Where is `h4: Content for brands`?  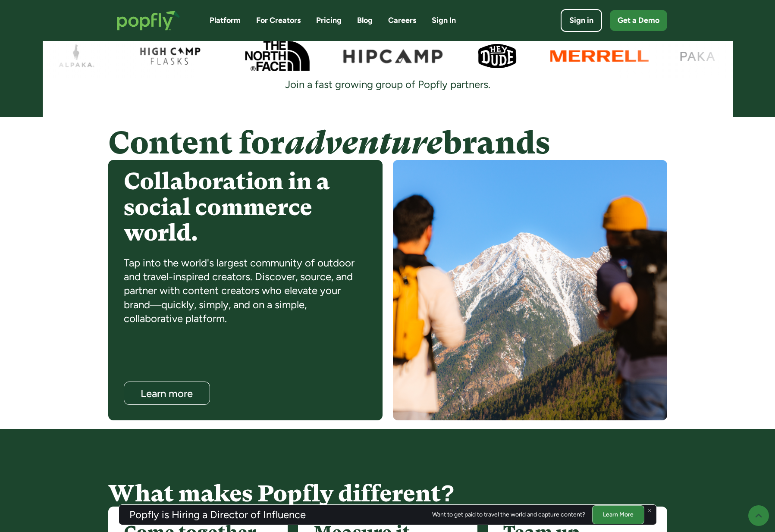 h4: Content for brands is located at coordinates (388, 142).